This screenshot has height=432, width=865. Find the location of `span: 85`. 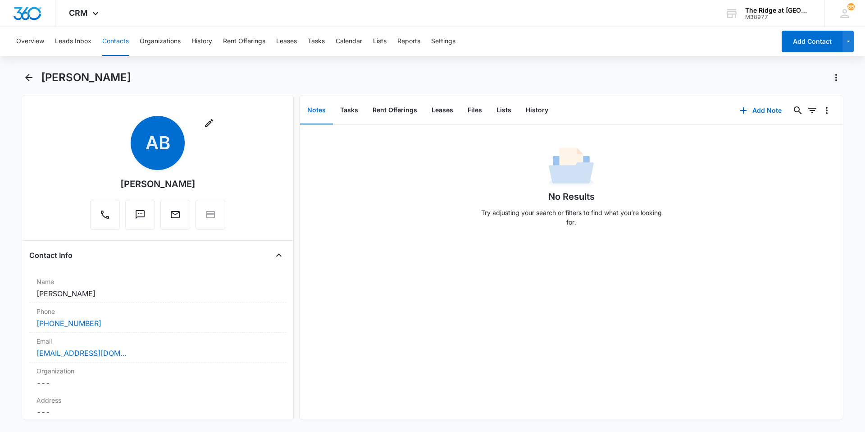

span: 85 is located at coordinates (851, 7).